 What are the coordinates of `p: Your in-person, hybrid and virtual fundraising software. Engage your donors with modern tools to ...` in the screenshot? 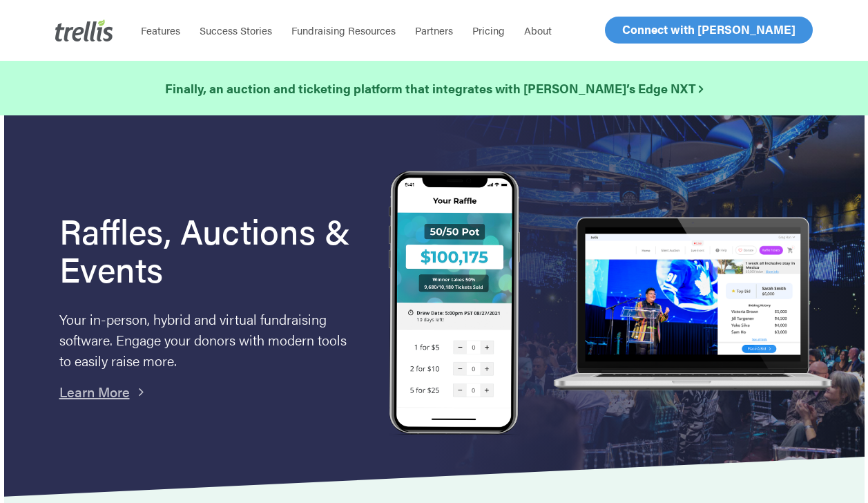 It's located at (207, 340).